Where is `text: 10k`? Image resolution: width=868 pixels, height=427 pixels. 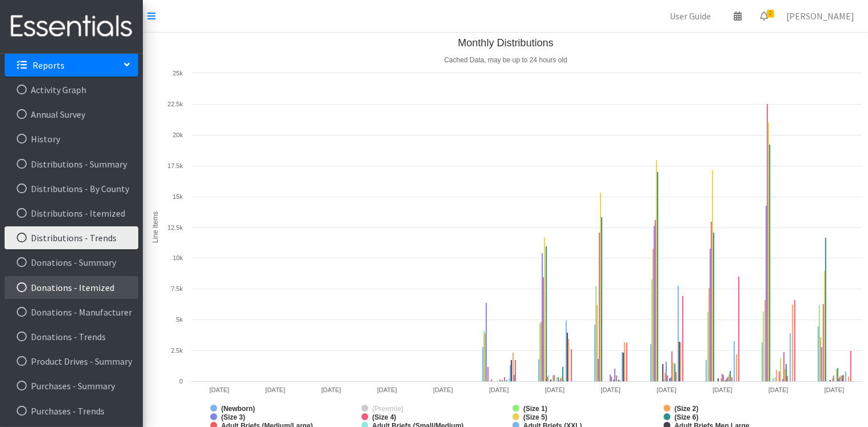
text: 10k is located at coordinates (178, 258).